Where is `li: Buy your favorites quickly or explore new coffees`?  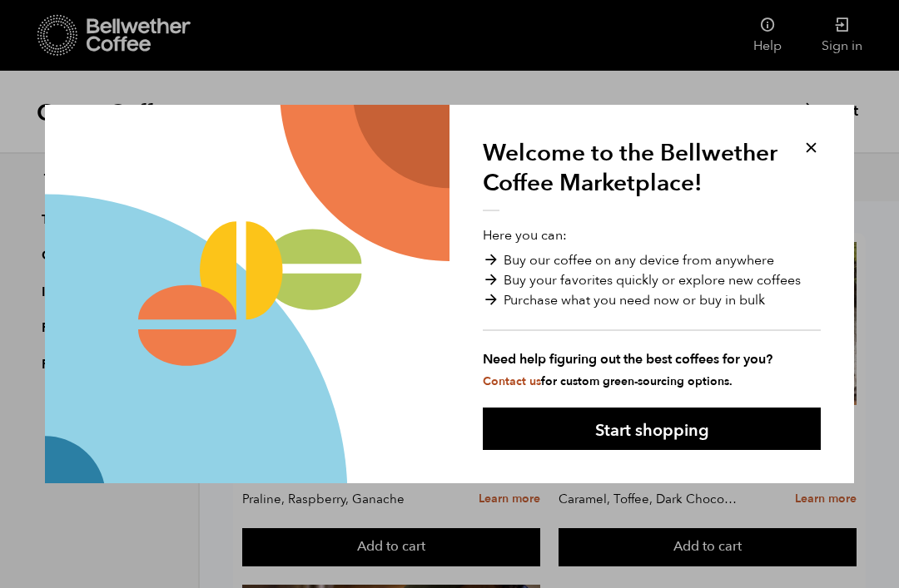 li: Buy your favorites quickly or explore new coffees is located at coordinates (651, 280).